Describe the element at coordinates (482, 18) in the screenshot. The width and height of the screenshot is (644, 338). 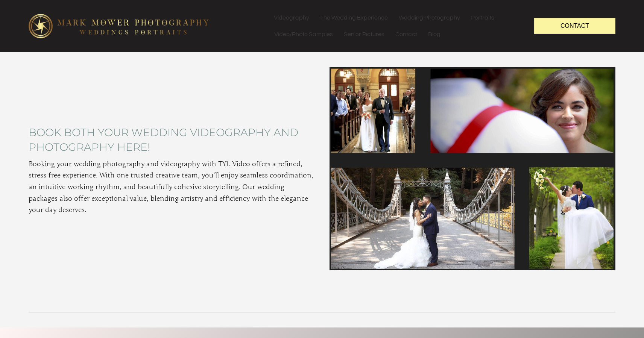
I see `a: Portraits` at that location.